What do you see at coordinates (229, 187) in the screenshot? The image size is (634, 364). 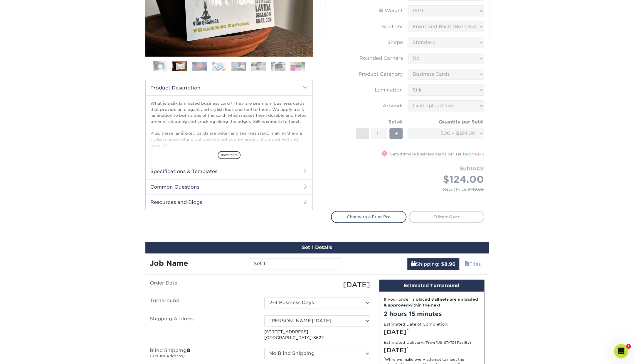 I see `h2: Common Questions` at bounding box center [229, 187].